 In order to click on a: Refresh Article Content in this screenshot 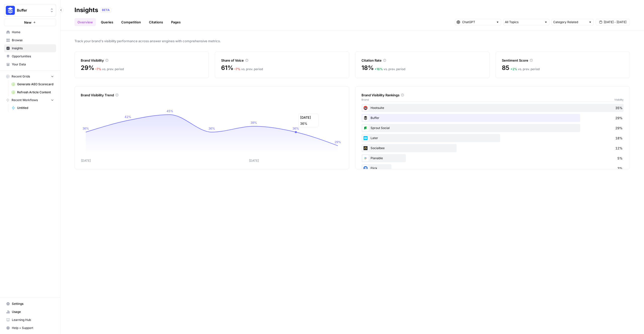, I will do `click(33, 92)`.